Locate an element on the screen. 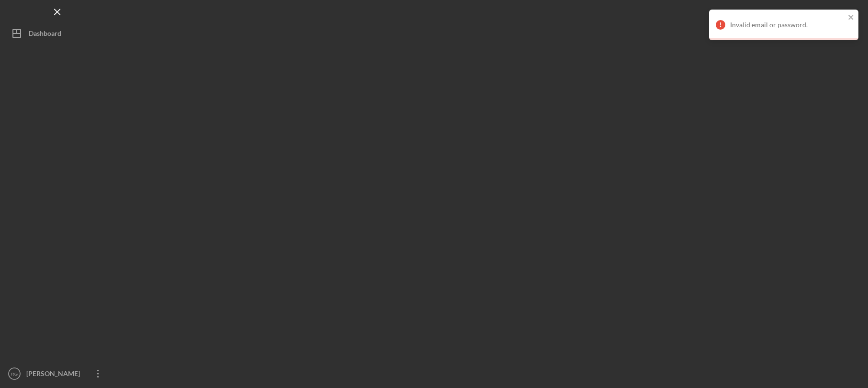 The width and height of the screenshot is (868, 388). div: Invalid email or password. is located at coordinates (787, 25).